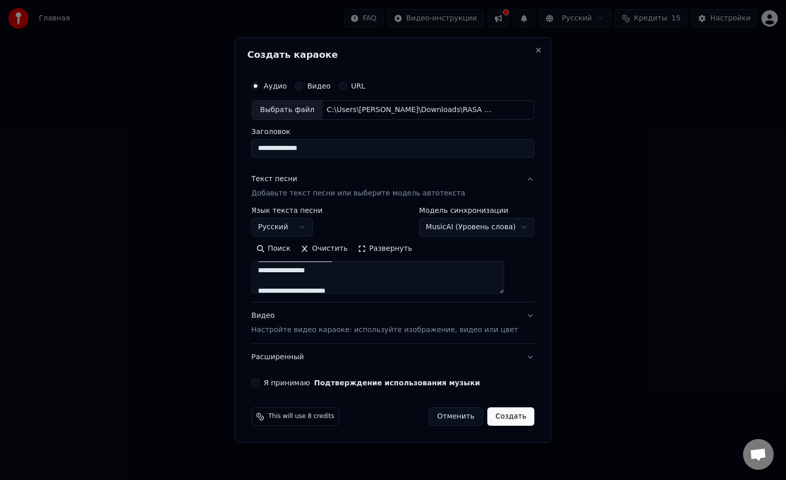 The height and width of the screenshot is (480, 786). What do you see at coordinates (274, 179) in the screenshot?
I see `div: Текст песни` at bounding box center [274, 179].